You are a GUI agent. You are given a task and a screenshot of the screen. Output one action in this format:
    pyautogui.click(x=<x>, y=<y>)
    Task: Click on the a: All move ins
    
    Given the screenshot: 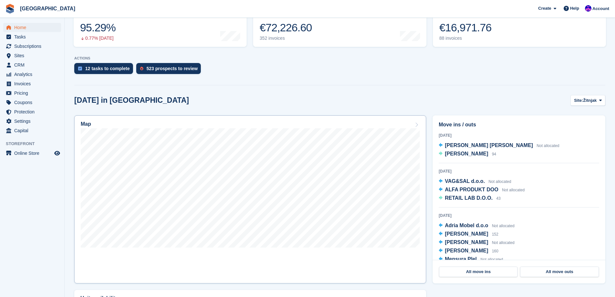 What is the action you would take?
    pyautogui.click(x=478, y=272)
    